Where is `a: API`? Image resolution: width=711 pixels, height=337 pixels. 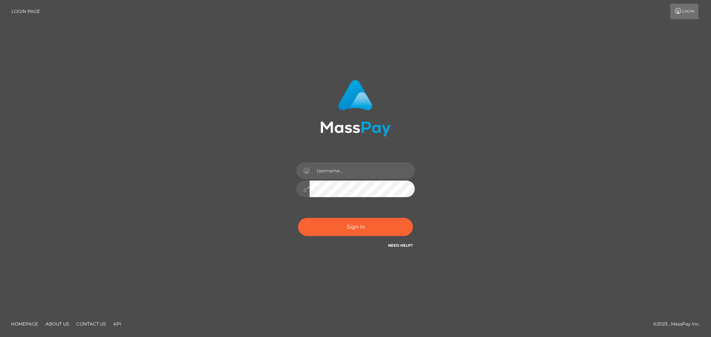
a: API is located at coordinates (117, 324).